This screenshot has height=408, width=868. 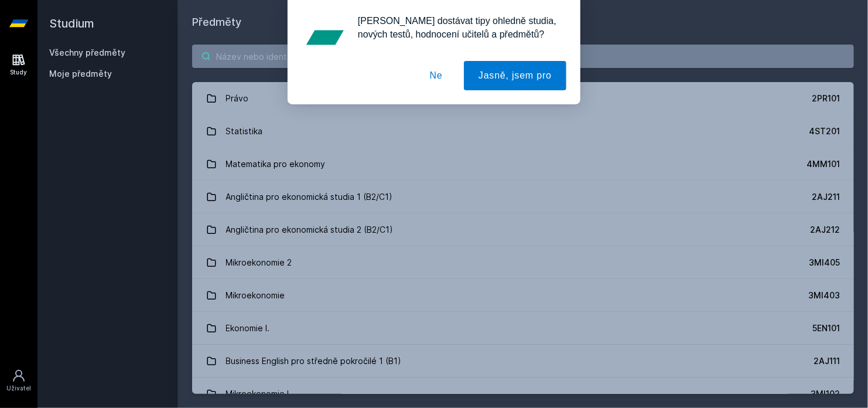 What do you see at coordinates (825, 394) in the screenshot?
I see `div: 3MI102` at bounding box center [825, 394].